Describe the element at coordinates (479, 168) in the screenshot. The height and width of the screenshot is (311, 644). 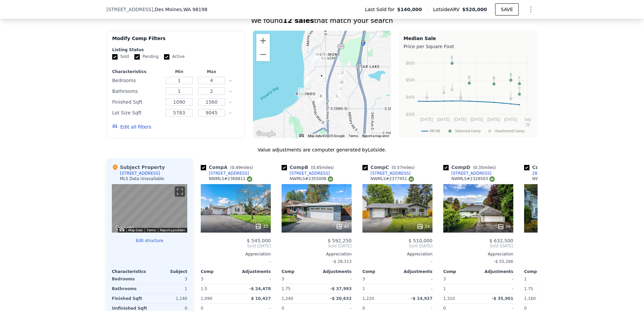
I see `span: 0.35` at that location.